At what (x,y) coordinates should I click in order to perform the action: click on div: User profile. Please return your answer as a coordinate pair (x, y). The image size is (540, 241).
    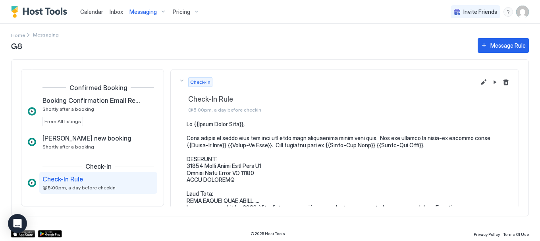
    Looking at the image, I should click on (523, 12).